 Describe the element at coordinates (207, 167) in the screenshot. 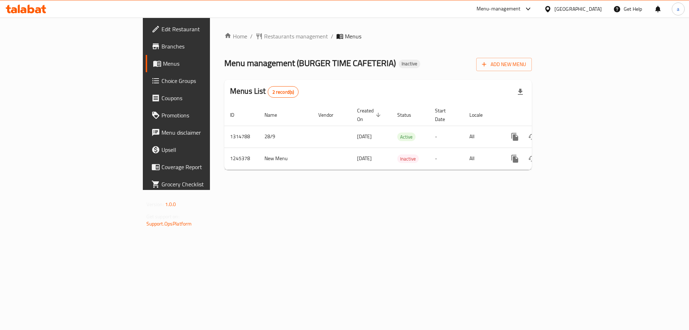

I see `span: Coverage Report` at that location.